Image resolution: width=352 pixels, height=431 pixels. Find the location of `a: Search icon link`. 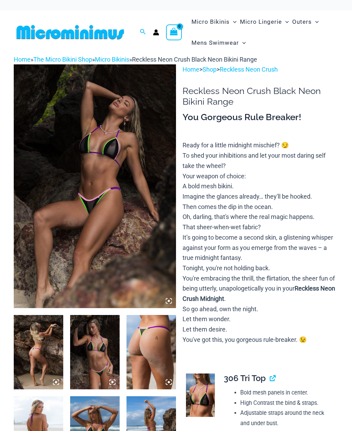

a: Search icon link is located at coordinates (143, 32).